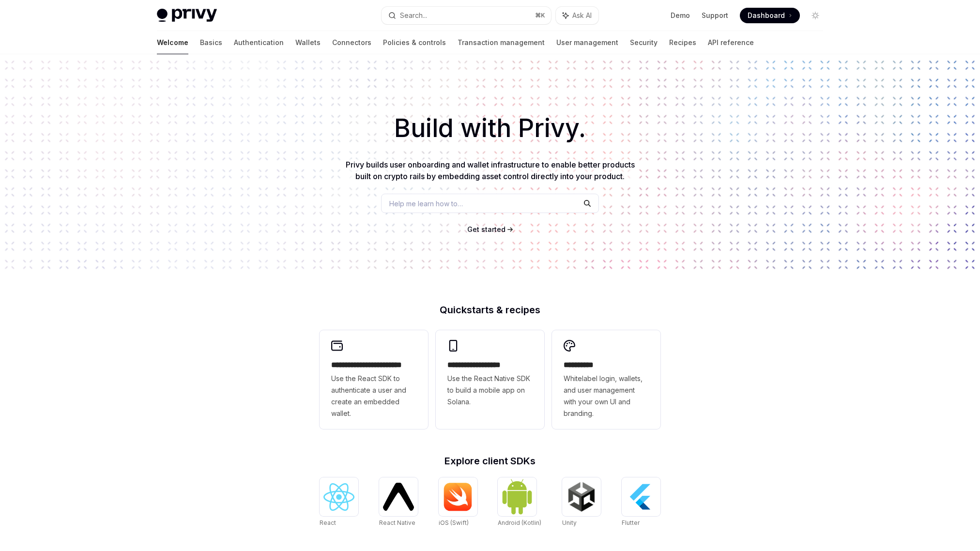  I want to click on span: iOS (Swift), so click(454, 522).